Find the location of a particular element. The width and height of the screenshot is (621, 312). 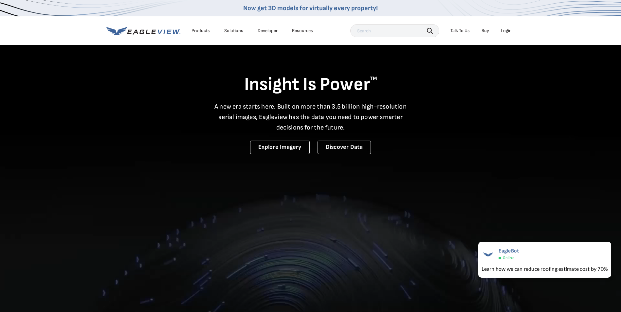

a: Explore Imagery is located at coordinates (280, 147).